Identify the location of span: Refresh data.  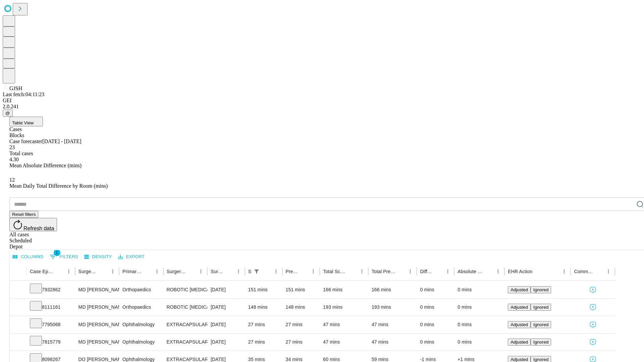
(39, 229).